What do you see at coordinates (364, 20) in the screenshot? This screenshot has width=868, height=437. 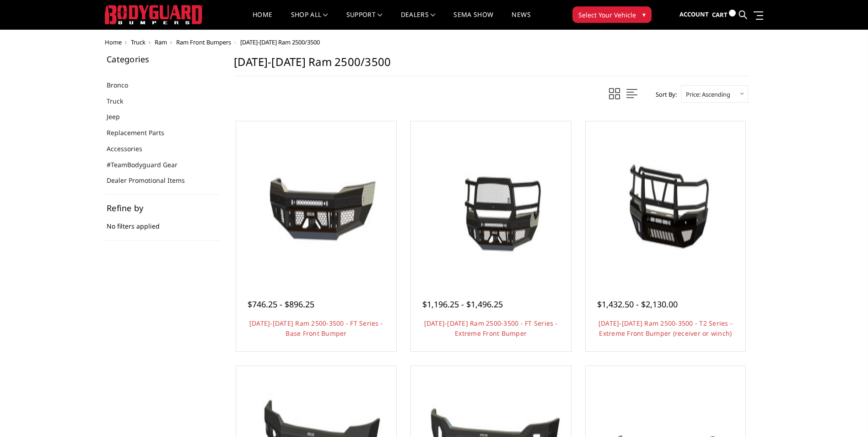 I see `a: Support` at bounding box center [364, 20].